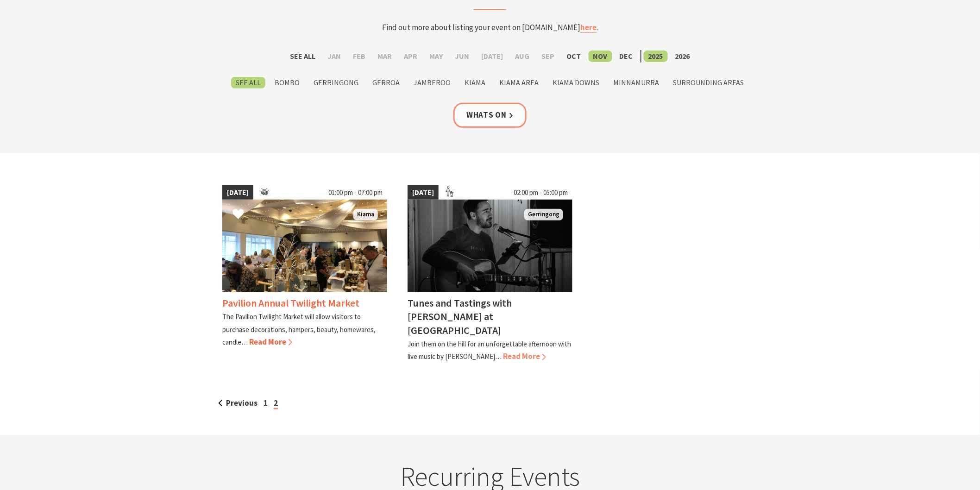  Describe the element at coordinates (574, 56) in the screenshot. I see `label: Oct` at that location.